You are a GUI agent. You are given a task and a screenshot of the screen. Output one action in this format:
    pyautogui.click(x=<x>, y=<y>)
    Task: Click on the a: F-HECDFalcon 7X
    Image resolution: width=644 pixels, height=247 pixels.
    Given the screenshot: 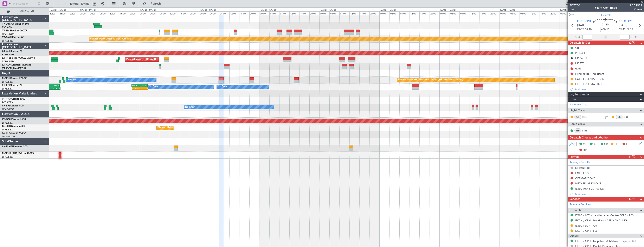 What is the action you would take?
    pyautogui.click(x=12, y=85)
    